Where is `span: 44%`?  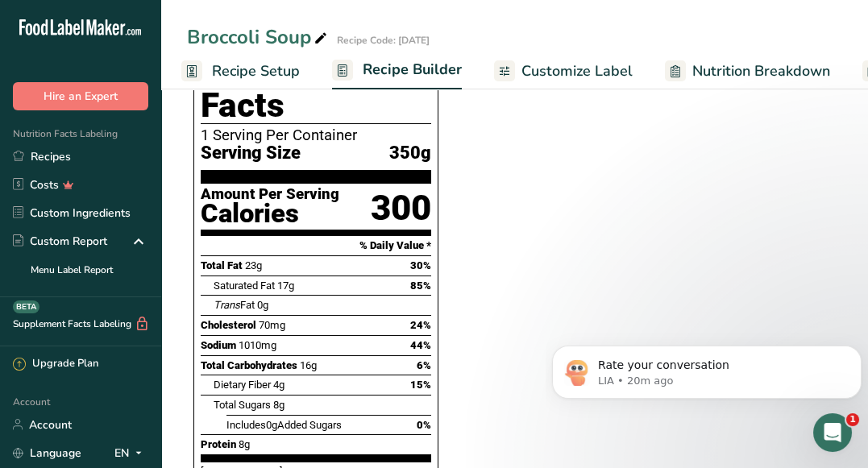 span: 44% is located at coordinates (421, 345).